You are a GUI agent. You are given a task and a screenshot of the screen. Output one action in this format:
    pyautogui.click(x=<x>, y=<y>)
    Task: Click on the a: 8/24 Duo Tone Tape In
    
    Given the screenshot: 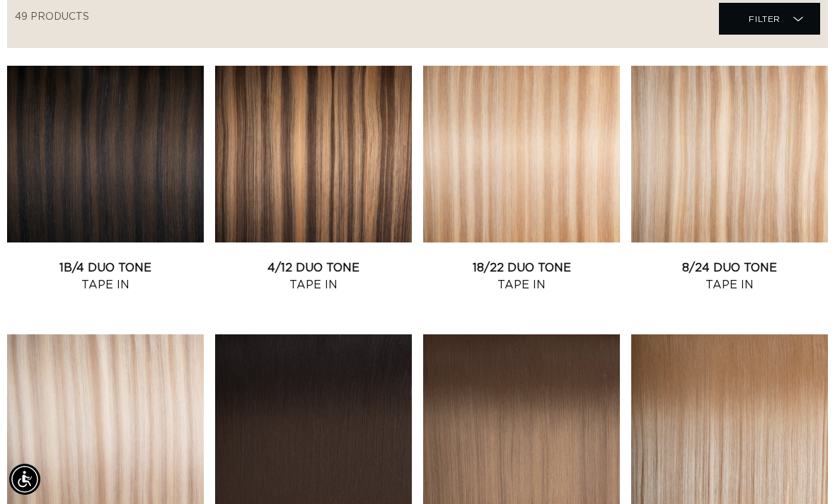 What is the action you would take?
    pyautogui.click(x=730, y=276)
    